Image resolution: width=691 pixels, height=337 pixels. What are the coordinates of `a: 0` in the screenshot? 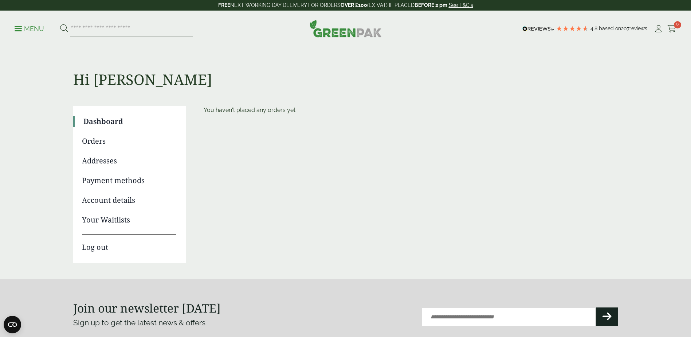 It's located at (672, 29).